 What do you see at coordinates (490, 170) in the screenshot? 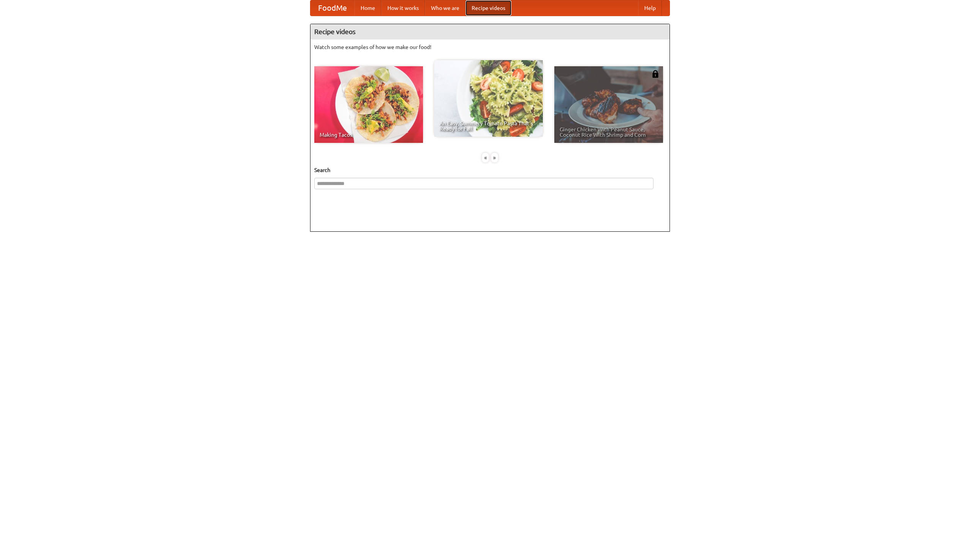
I see `h5: Search` at bounding box center [490, 170].